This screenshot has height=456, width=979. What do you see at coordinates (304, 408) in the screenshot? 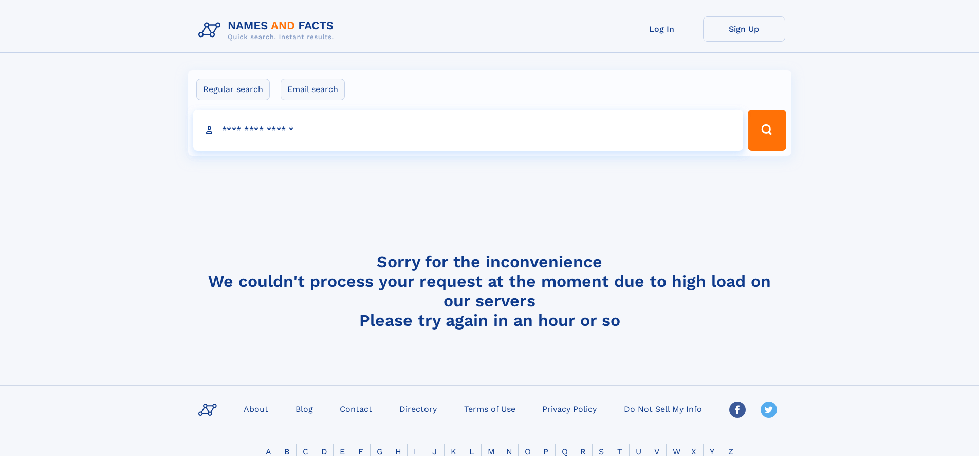
I see `a: Blog` at bounding box center [304, 408].